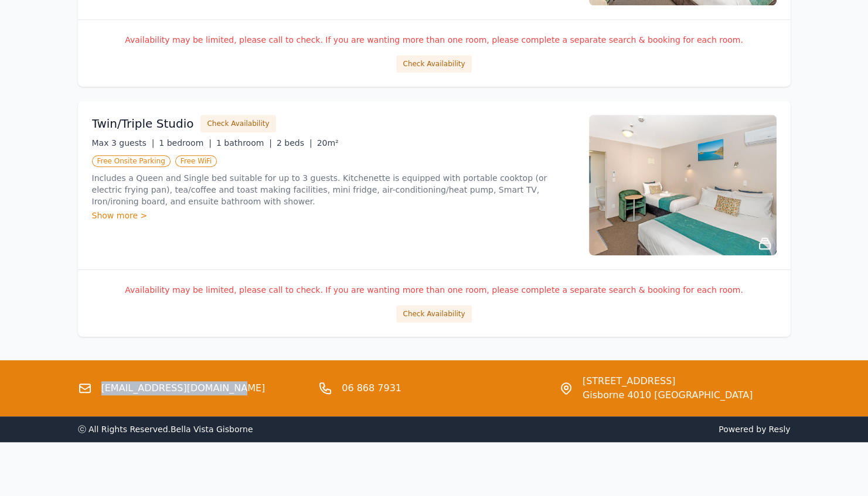 Image resolution: width=868 pixels, height=496 pixels. I want to click on span: Free WiFi, so click(197, 161).